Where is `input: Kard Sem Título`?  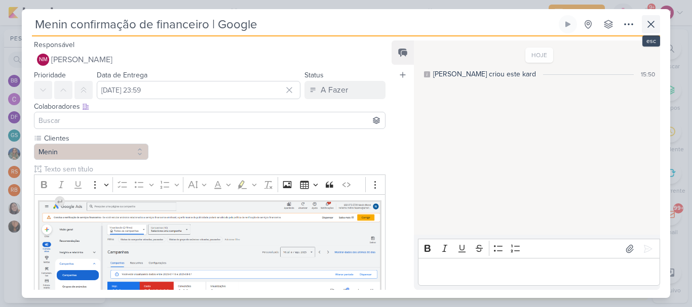
input: Kard Sem Título is located at coordinates (294, 24).